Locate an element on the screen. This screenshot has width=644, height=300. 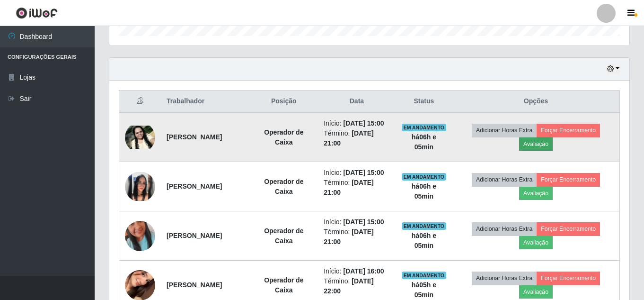
img: 1755567847269.jpeg is located at coordinates (140, 186).